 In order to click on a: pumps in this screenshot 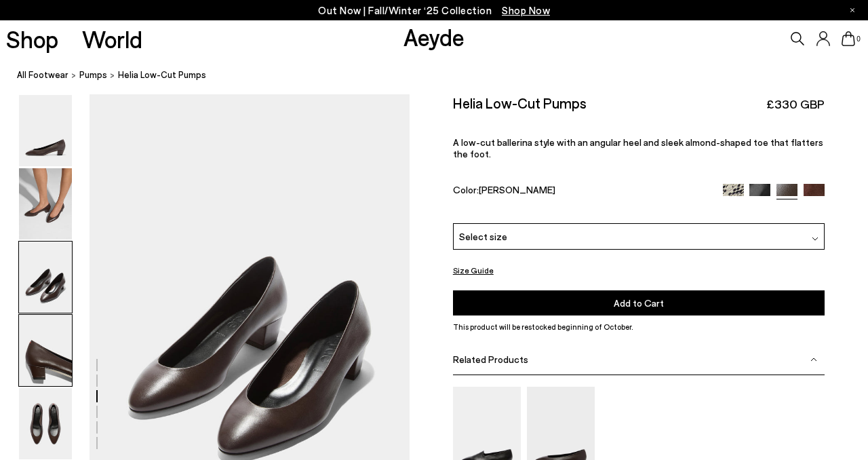, I will do `click(93, 75)`.